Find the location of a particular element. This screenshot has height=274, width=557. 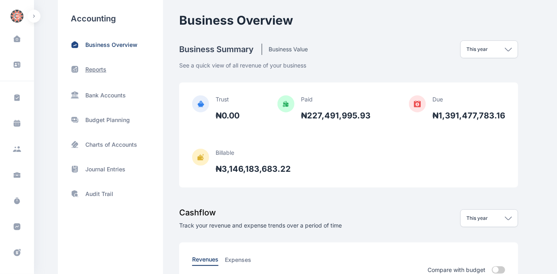

img: SideBarBankIcon.97256624.svg is located at coordinates (75, 95).